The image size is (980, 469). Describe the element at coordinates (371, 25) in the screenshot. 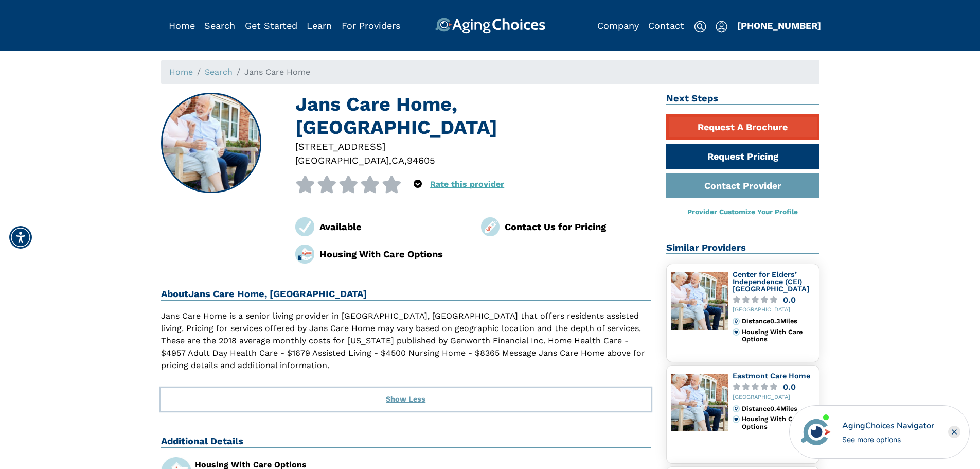

I see `a: For Providers` at that location.